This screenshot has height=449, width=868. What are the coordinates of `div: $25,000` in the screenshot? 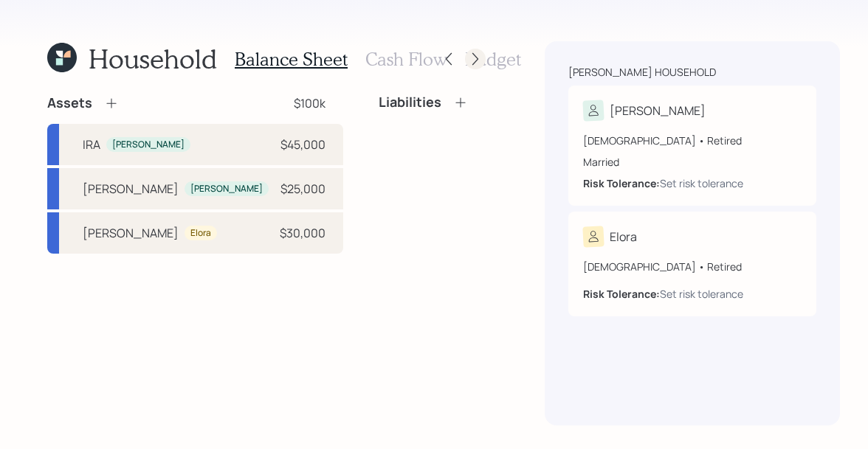 It's located at (303, 189).